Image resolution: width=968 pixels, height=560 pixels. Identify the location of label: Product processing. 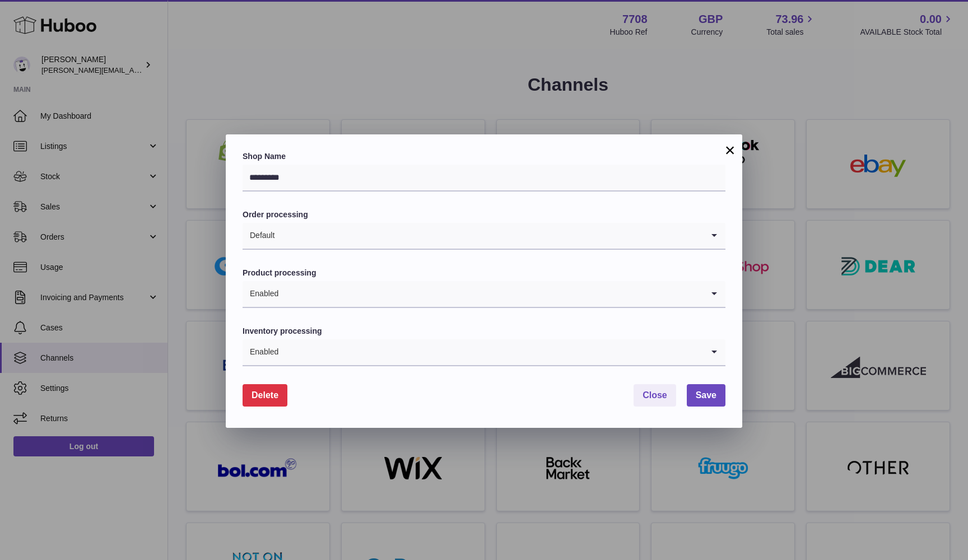
(484, 273).